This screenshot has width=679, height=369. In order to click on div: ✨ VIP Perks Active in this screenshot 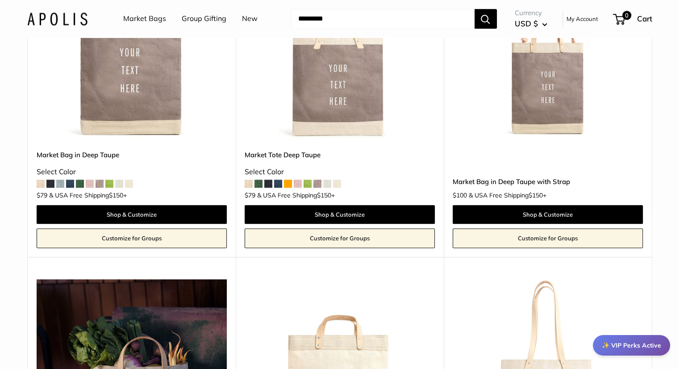, I will do `click(631, 345)`.